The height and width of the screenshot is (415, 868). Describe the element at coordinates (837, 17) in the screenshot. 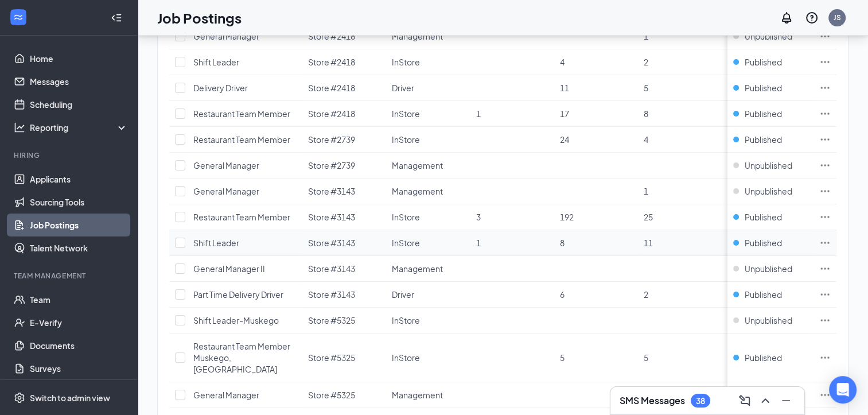

I see `div: JS` at that location.